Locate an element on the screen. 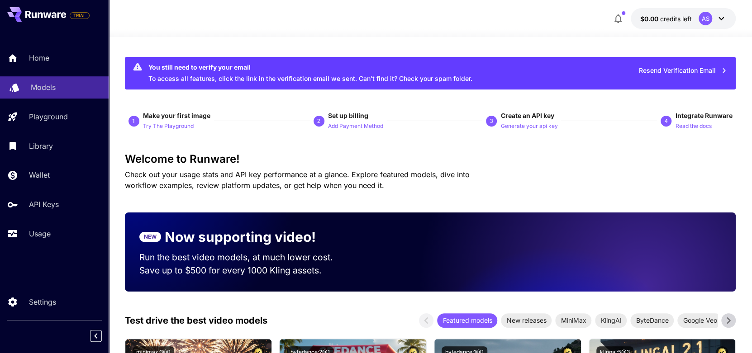  div: $0.00 is located at coordinates (665, 19).